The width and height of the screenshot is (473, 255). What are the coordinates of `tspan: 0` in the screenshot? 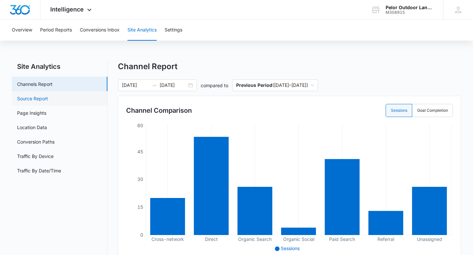 It's located at (141, 235).